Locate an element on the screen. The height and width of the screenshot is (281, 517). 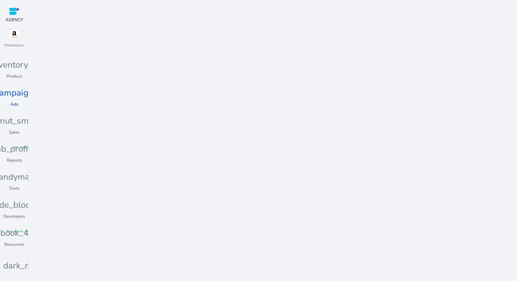
span: dark_mode is located at coordinates (25, 265).